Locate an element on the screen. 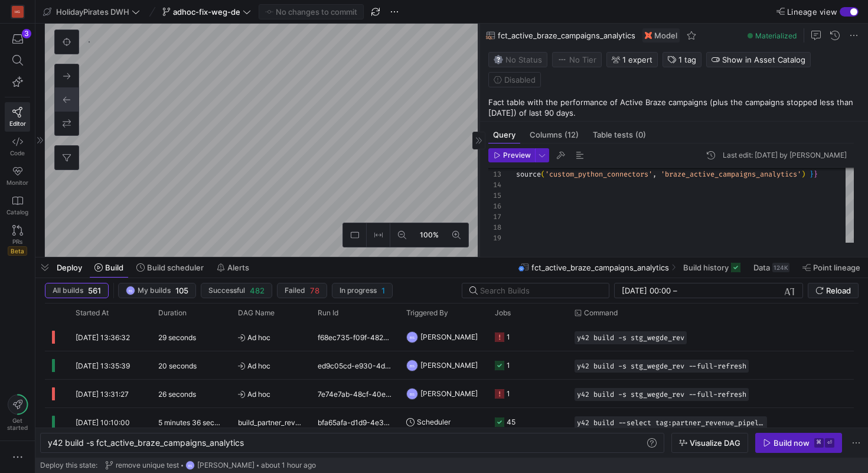 The height and width of the screenshot is (473, 868). button: Point lineage is located at coordinates (831, 267).